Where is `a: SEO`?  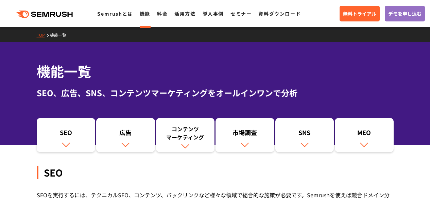 a: SEO is located at coordinates (66, 135).